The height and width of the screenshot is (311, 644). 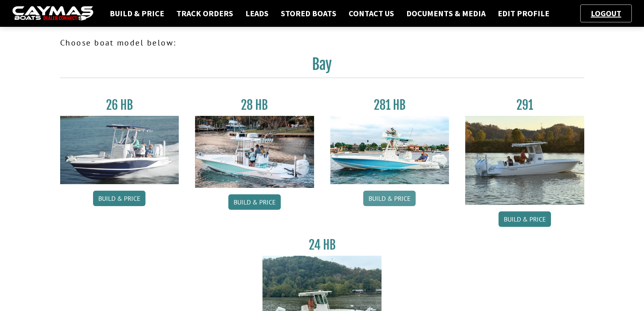 I want to click on h2: Bay, so click(x=322, y=67).